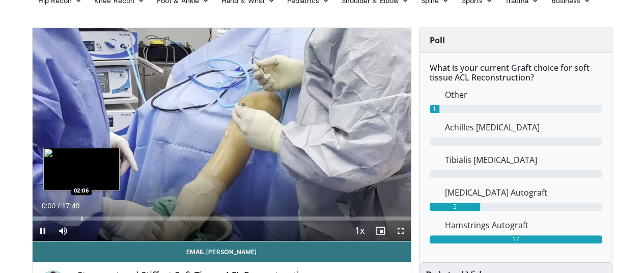 Image resolution: width=644 pixels, height=273 pixels. What do you see at coordinates (524, 95) in the screenshot?
I see `dd: Other` at bounding box center [524, 95].